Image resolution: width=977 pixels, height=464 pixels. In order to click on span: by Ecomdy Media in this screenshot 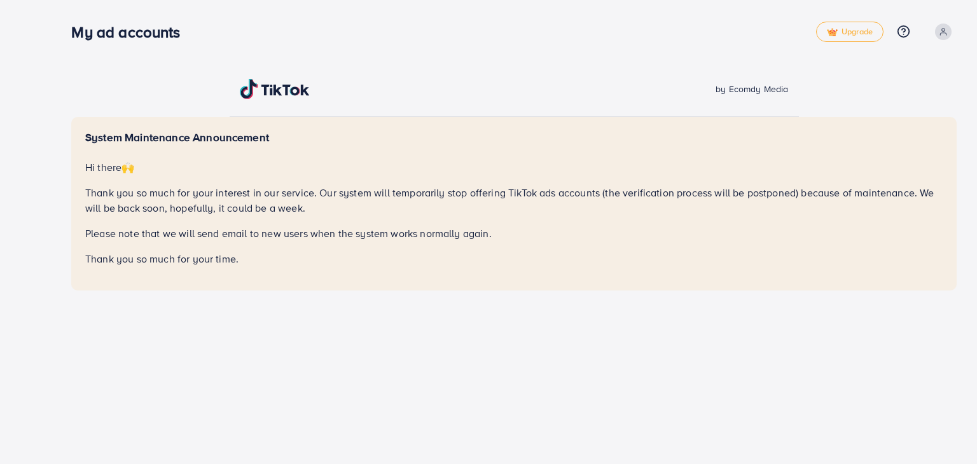, I will do `click(752, 89)`.